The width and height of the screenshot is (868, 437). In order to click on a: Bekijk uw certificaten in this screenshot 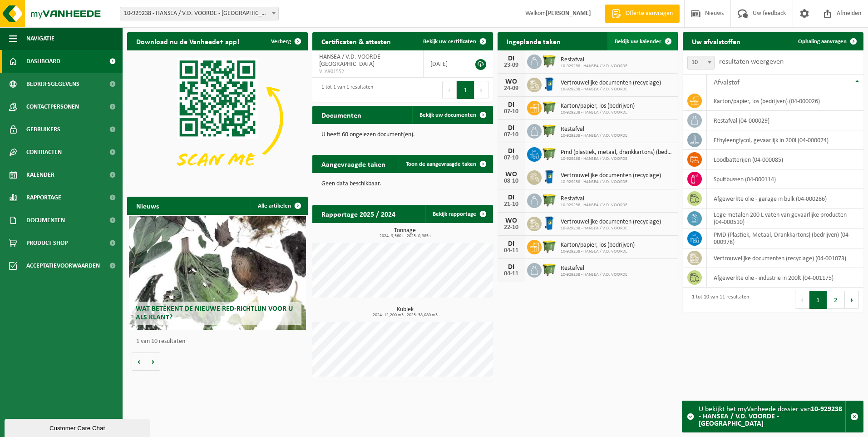, I will do `click(454, 41)`.